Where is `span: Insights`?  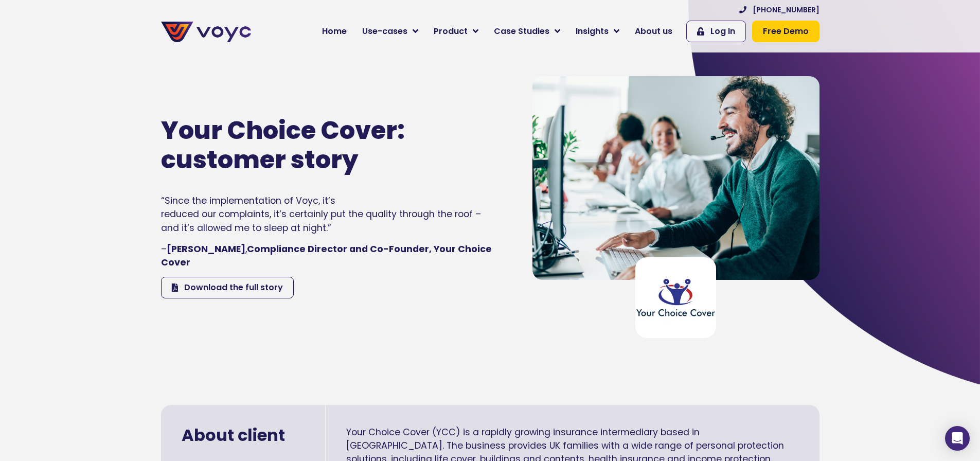 span: Insights is located at coordinates (592, 31).